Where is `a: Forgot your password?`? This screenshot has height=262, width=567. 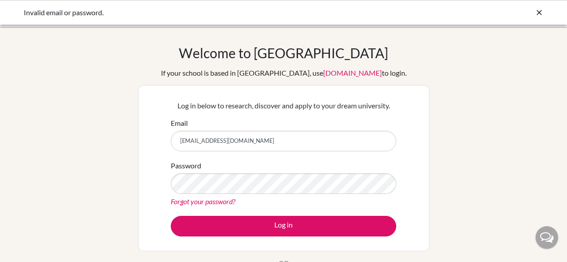
a: Forgot your password? is located at coordinates (203, 201).